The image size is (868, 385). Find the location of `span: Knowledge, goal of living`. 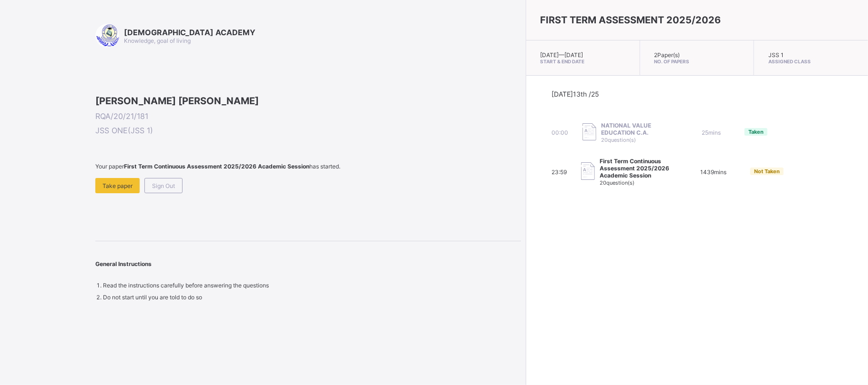

span: Knowledge, goal of living is located at coordinates (157, 40).